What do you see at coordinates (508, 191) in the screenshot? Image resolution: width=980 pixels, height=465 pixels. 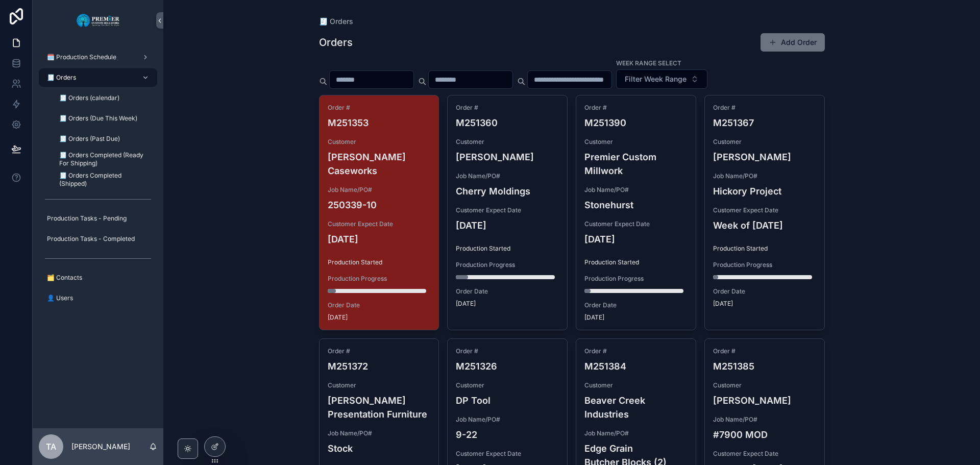 I see `h4: Cherry Moldings` at bounding box center [508, 191].